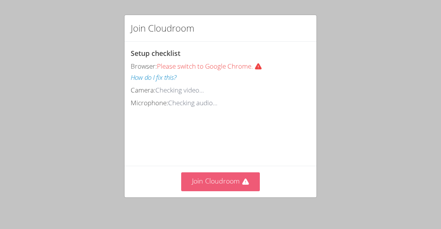 The width and height of the screenshot is (441, 229). I want to click on h2: Join Cloudroom, so click(162, 28).